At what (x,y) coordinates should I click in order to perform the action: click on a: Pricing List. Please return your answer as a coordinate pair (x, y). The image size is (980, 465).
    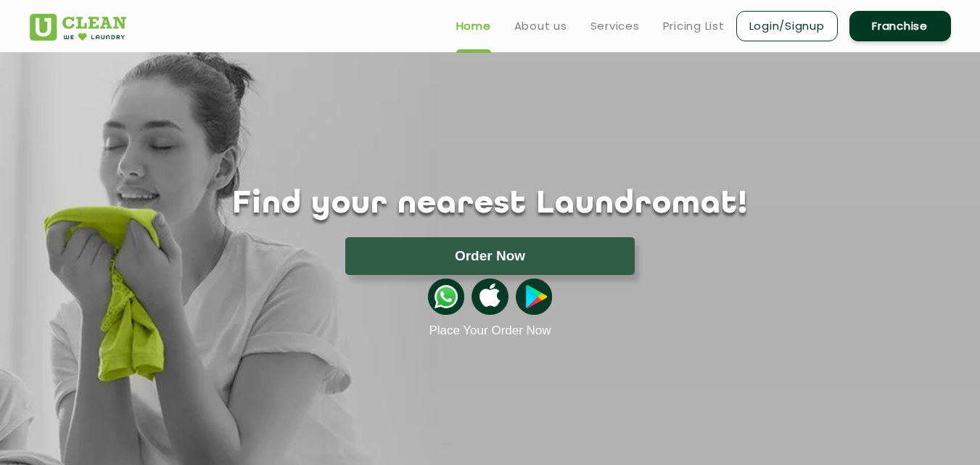
    Looking at the image, I should click on (693, 26).